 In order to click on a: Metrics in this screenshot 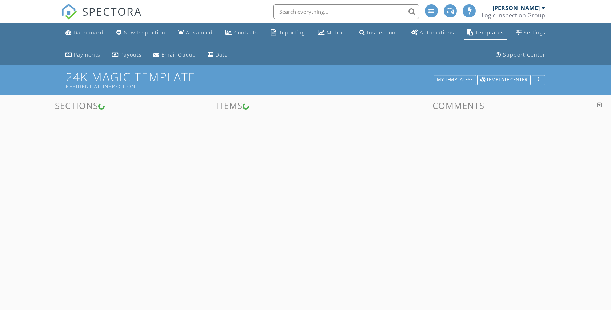, I will do `click(332, 33)`.